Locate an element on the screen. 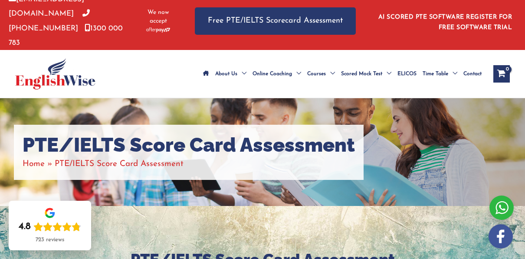  a: CoursesMenu Toggle is located at coordinates (321, 74).